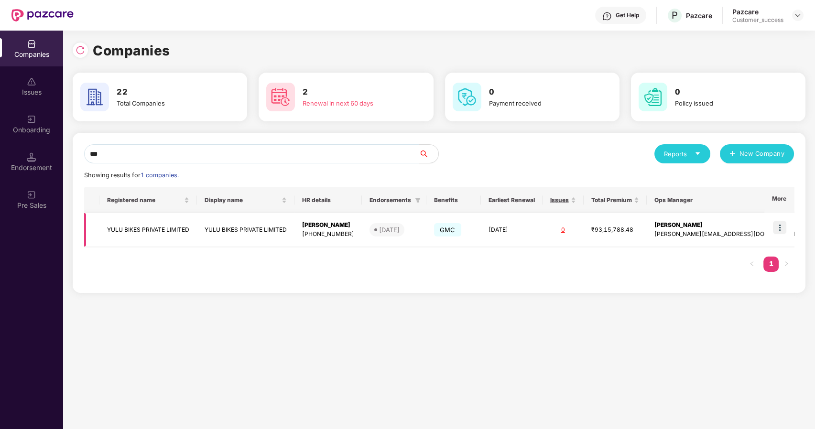 The image size is (815, 429). Describe the element at coordinates (752, 264) in the screenshot. I see `li: Previous Page` at that location.